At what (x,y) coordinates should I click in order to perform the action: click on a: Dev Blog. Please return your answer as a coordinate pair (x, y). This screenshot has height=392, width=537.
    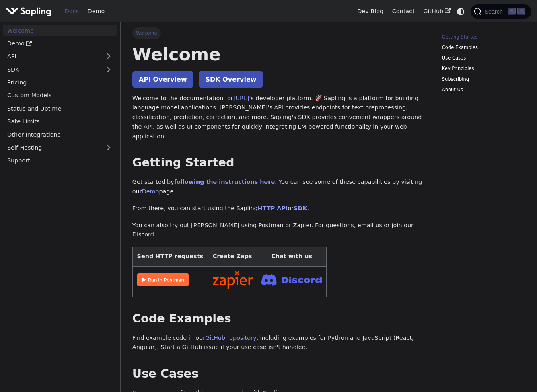
    Looking at the image, I should click on (370, 11).